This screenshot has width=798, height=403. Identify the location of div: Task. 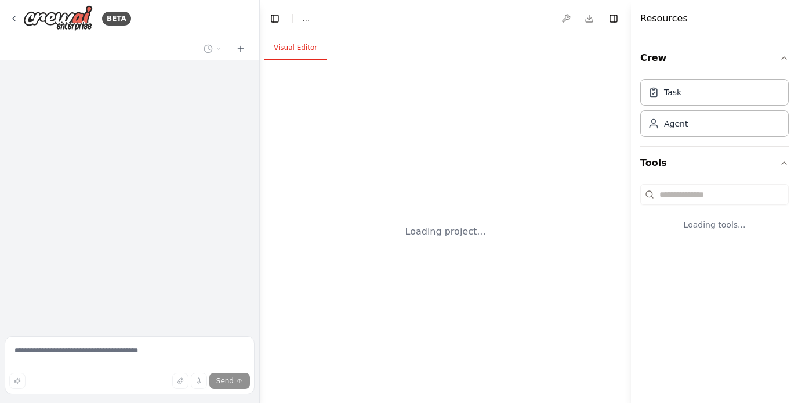
(673, 92).